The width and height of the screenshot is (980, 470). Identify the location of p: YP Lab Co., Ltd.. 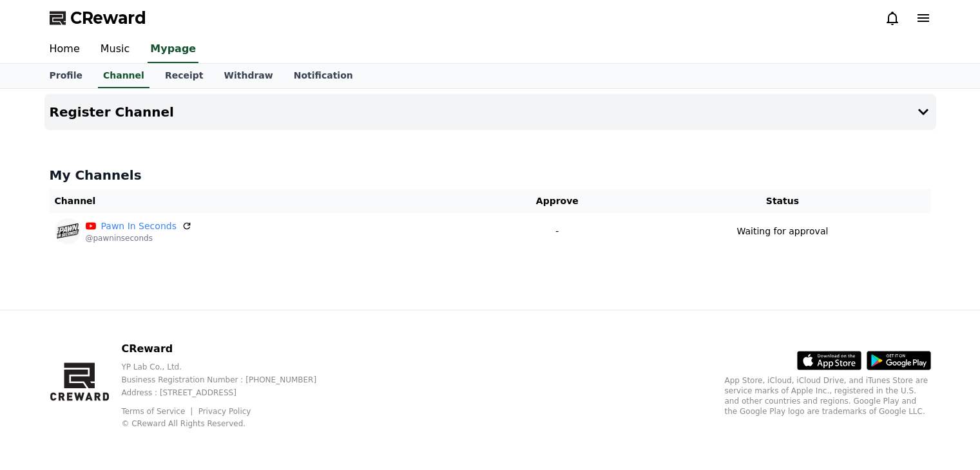
(229, 367).